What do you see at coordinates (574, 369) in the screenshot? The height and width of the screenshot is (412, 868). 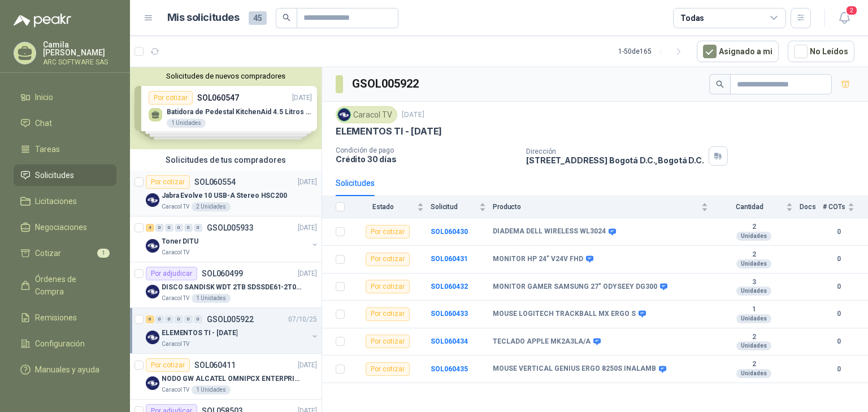 I see `b: MOUSE VERTICAL GENIUS ERGO 8250S INALAMB` at bounding box center [574, 369].